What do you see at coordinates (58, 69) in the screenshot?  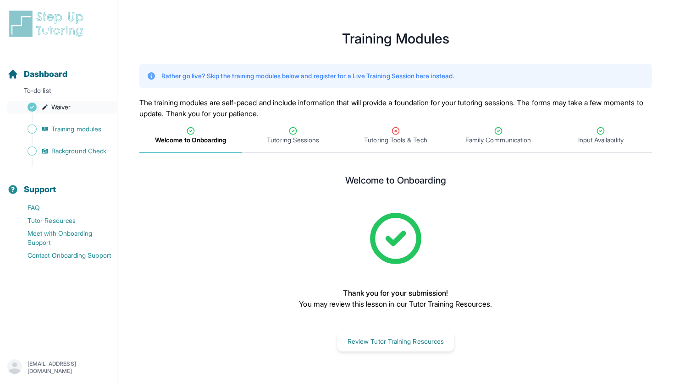 I see `button: Dashboard` at bounding box center [58, 69].